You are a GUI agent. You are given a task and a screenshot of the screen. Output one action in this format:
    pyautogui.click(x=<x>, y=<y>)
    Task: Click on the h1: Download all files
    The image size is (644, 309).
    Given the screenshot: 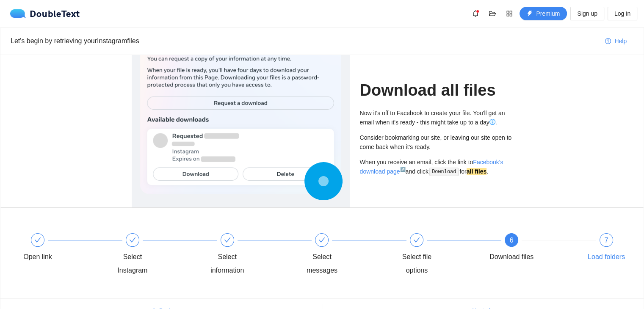 What is the action you would take?
    pyautogui.click(x=436, y=90)
    